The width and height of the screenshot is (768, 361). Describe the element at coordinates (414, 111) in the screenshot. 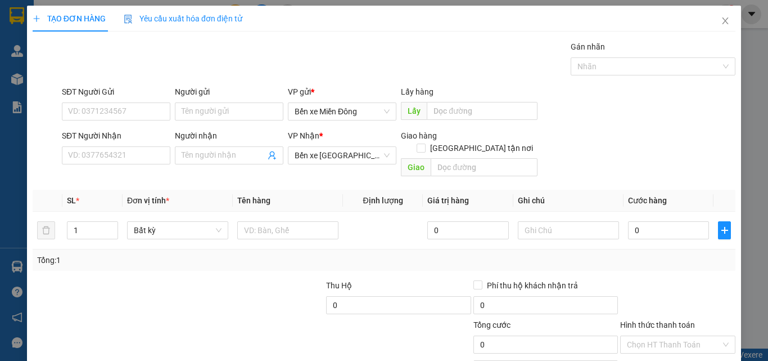

I see `span: Lấy` at that location.